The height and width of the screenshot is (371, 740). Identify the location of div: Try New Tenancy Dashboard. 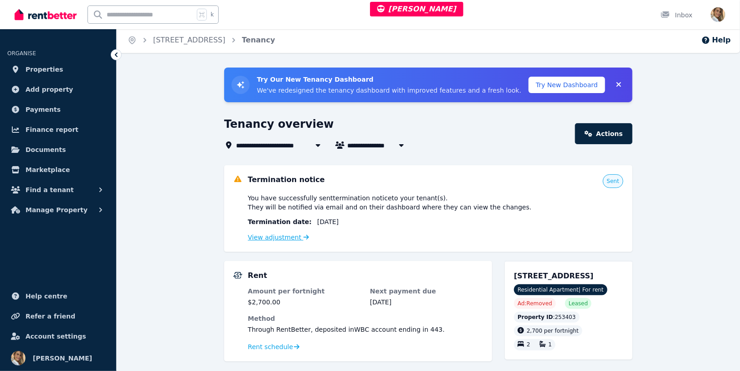
(429, 85).